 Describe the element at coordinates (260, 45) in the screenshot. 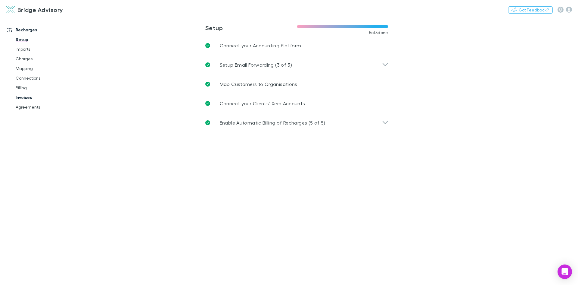

I see `p: Connect your Accounting Platform` at that location.